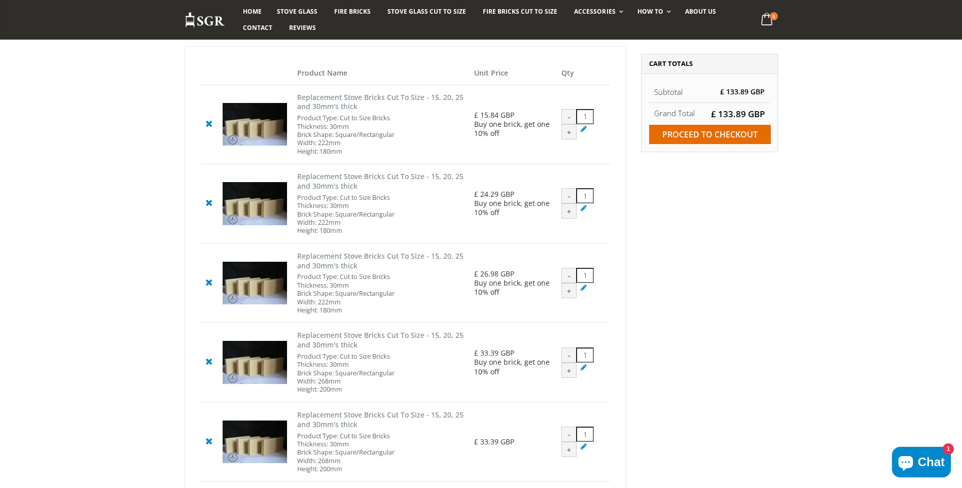 This screenshot has width=962, height=488. Describe the element at coordinates (700, 12) in the screenshot. I see `a: About us` at that location.